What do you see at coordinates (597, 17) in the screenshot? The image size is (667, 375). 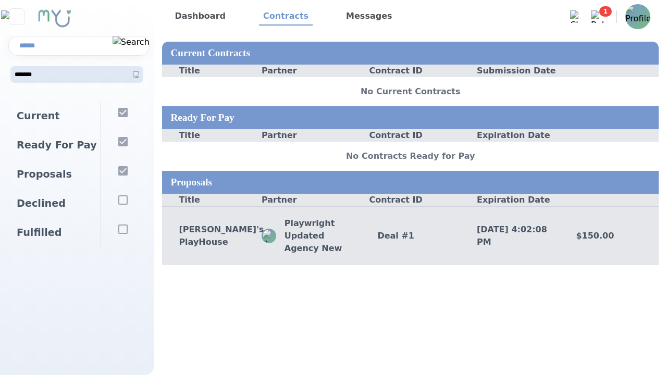 I see `img: Bell` at bounding box center [597, 17].